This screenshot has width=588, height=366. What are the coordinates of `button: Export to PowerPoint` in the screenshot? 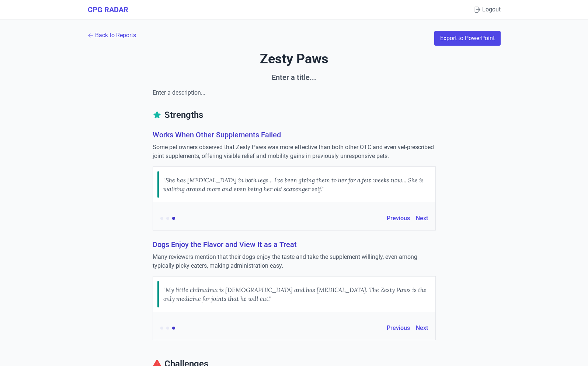 It's located at (468, 38).